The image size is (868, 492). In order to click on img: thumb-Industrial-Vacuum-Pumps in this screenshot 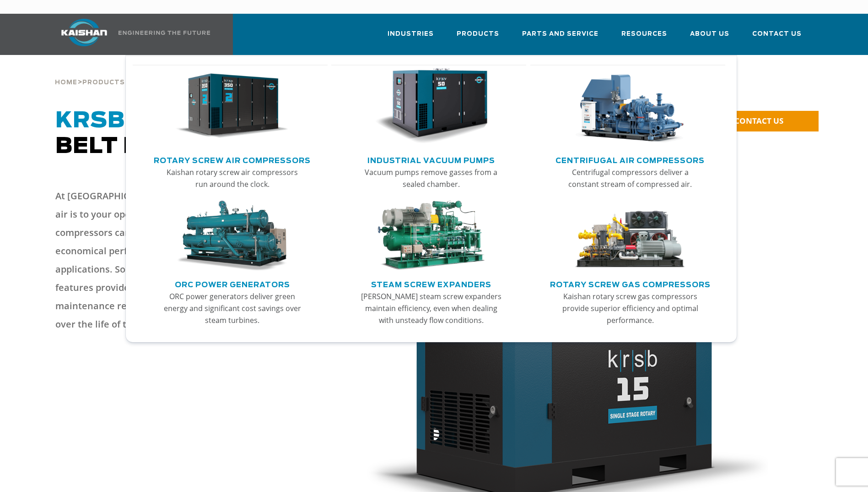, I will do `click(431, 106)`.